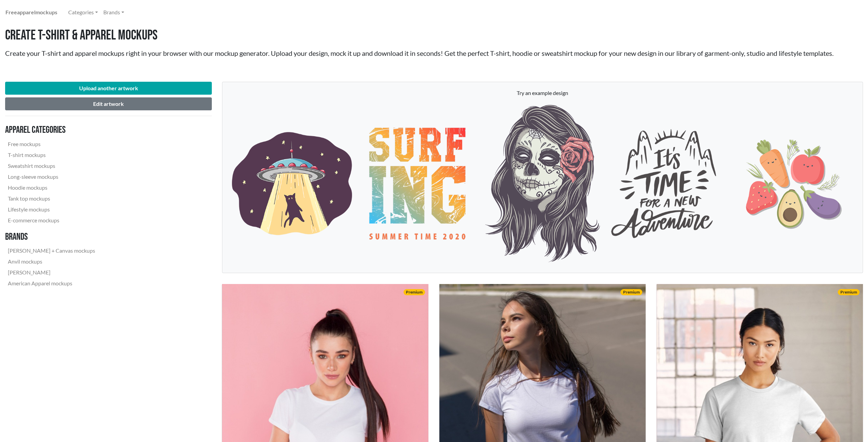 The width and height of the screenshot is (868, 442). What do you see at coordinates (542, 93) in the screenshot?
I see `p: Try an example design` at bounding box center [542, 93].